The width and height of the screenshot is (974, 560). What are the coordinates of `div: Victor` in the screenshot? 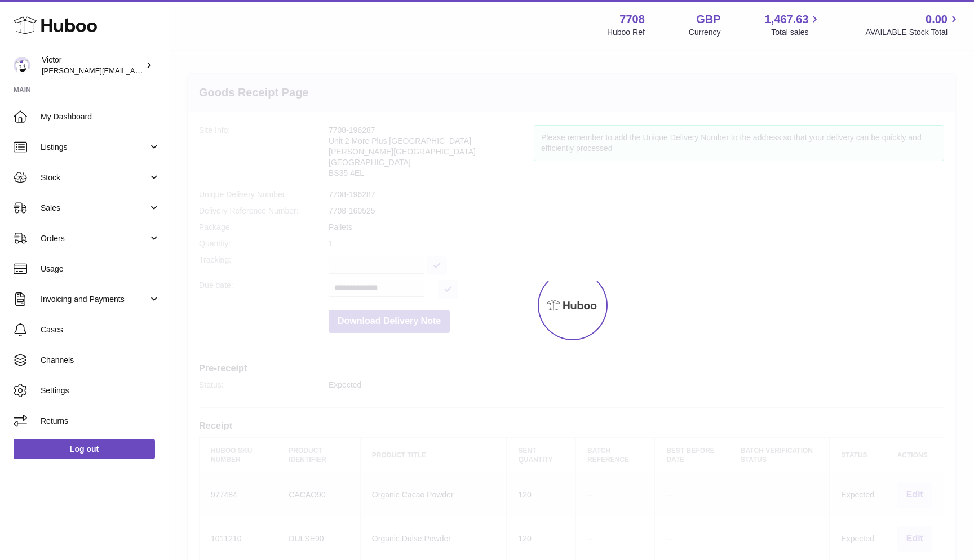 It's located at (92, 65).